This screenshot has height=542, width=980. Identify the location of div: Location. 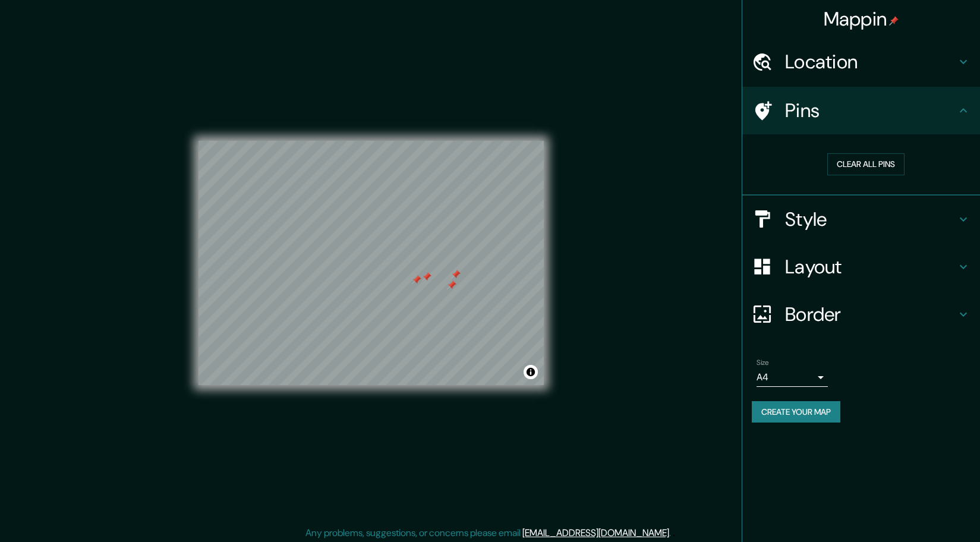
(861, 62).